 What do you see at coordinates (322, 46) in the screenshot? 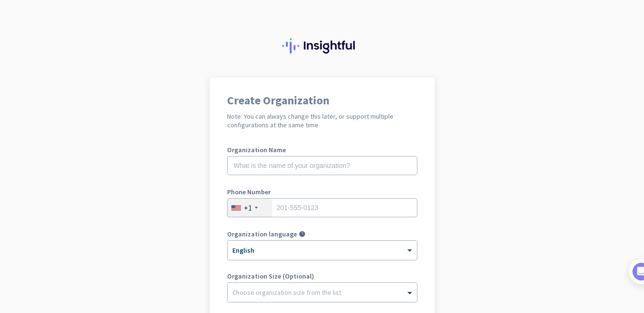
I see `img: Insightful` at bounding box center [322, 46].